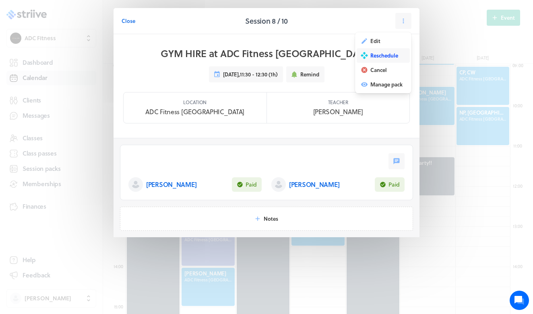  What do you see at coordinates (338, 102) in the screenshot?
I see `p: Teacher` at bounding box center [338, 102].